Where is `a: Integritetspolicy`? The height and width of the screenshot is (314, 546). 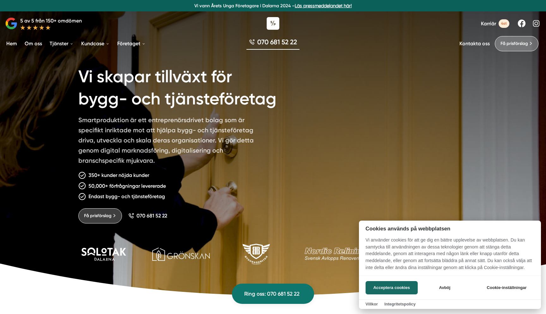
a: Integritetspolicy is located at coordinates (400, 303).